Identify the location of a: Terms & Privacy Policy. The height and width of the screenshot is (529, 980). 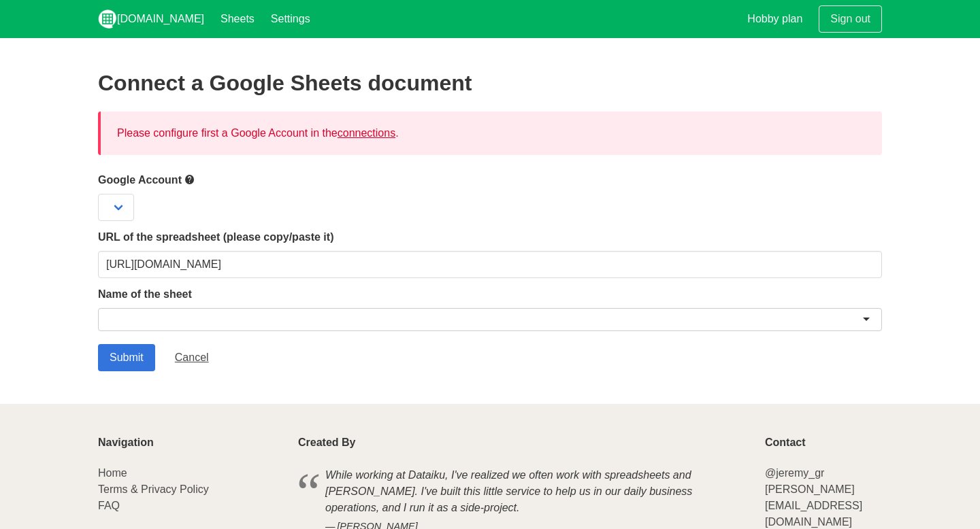
(153, 489).